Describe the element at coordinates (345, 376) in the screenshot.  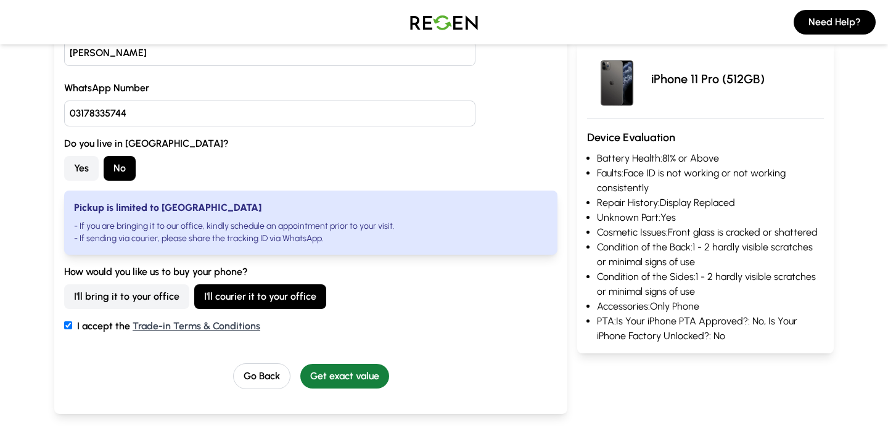
I see `button: Get exact value` at that location.